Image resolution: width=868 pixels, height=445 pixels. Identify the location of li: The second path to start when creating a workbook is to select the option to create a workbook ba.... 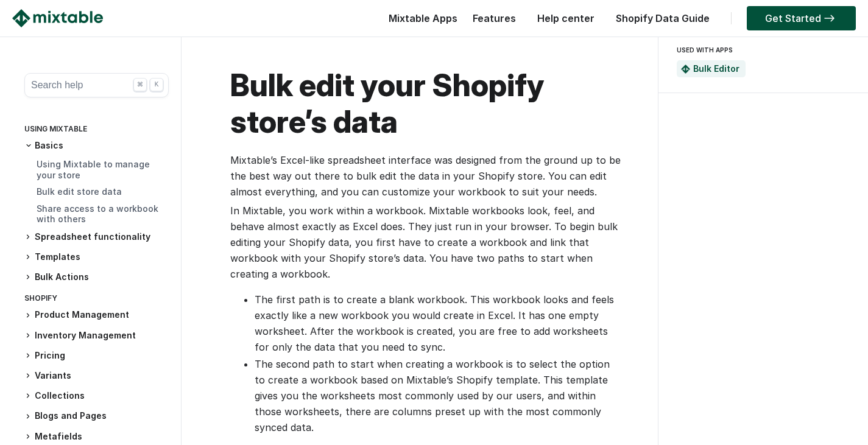
(438, 396).